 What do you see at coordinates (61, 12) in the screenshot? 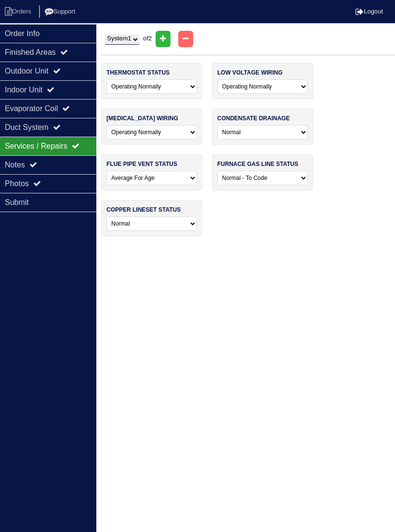
I see `li: Support` at bounding box center [61, 12].